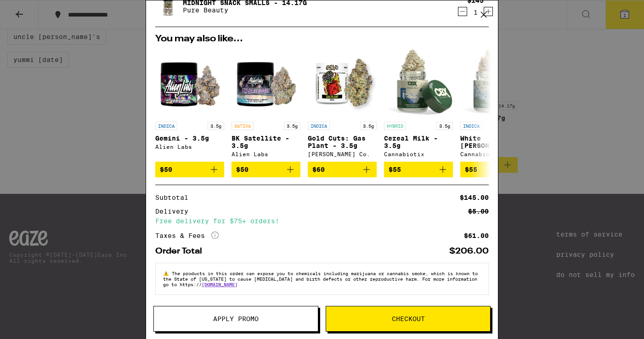 The image size is (644, 339). Describe the element at coordinates (478, 212) in the screenshot. I see `div: $5.00` at that location.